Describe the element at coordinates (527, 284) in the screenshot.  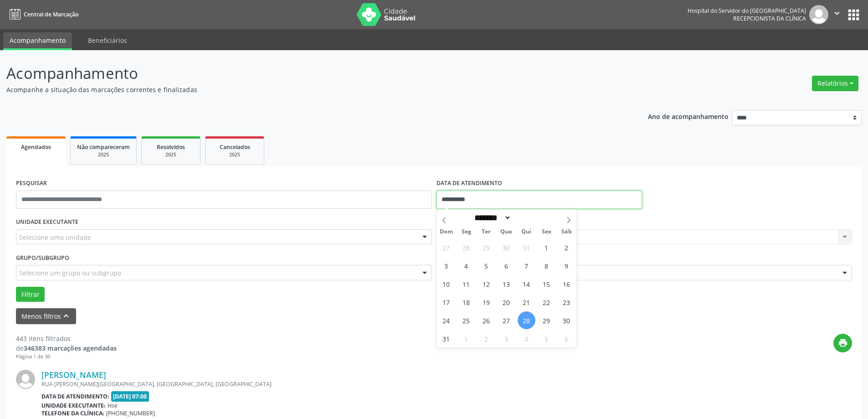
I see `span: Agosto 14, 2025` at that location.